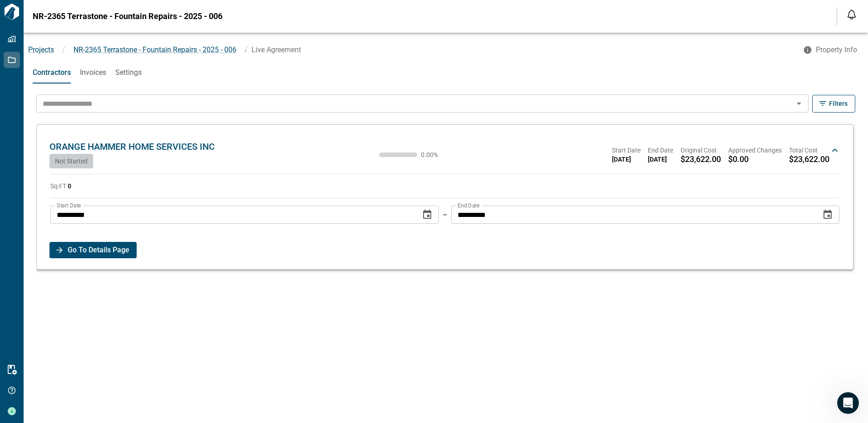 The width and height of the screenshot is (868, 423). What do you see at coordinates (755, 150) in the screenshot?
I see `span: Approved Changes` at bounding box center [755, 150].